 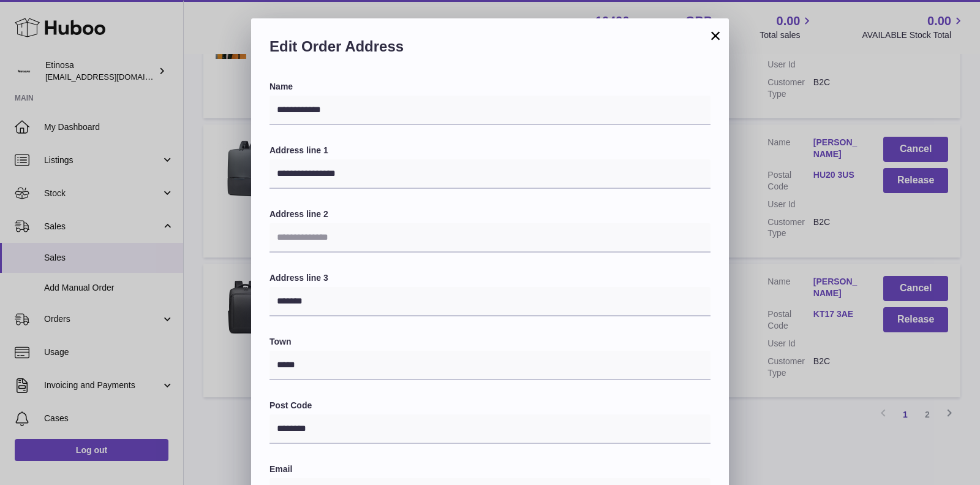 I want to click on label: Post Code, so click(x=490, y=405).